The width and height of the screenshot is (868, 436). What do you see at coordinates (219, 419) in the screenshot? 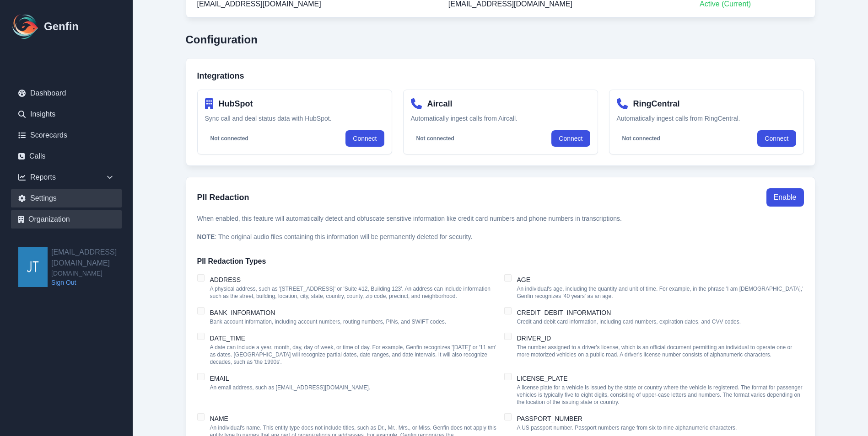
I see `label: NAME` at bounding box center [219, 419].